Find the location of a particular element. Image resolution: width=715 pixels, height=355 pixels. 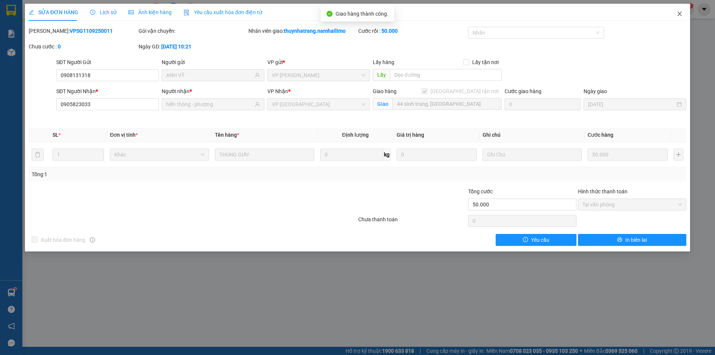

span: Giao hàng is located at coordinates (385, 91).